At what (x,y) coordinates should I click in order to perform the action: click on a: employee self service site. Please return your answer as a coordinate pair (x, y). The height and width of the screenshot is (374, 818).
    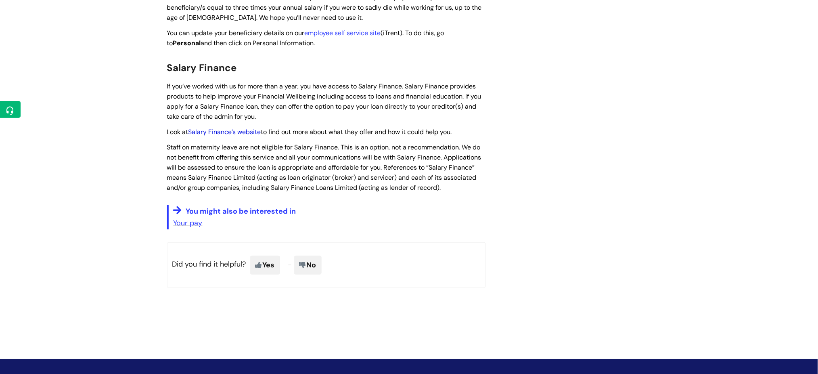
    Looking at the image, I should click on (343, 33).